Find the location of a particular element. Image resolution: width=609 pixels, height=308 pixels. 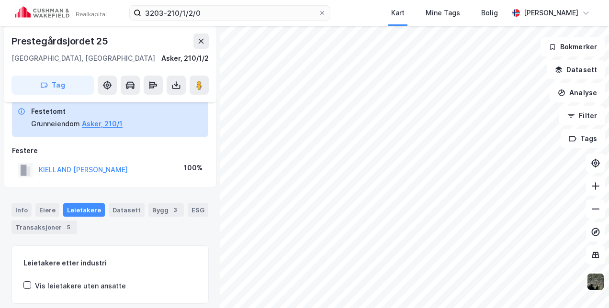

input: Søk på adresse, matrikkel, gårdeiere, leietakere eller personer is located at coordinates (230, 13).